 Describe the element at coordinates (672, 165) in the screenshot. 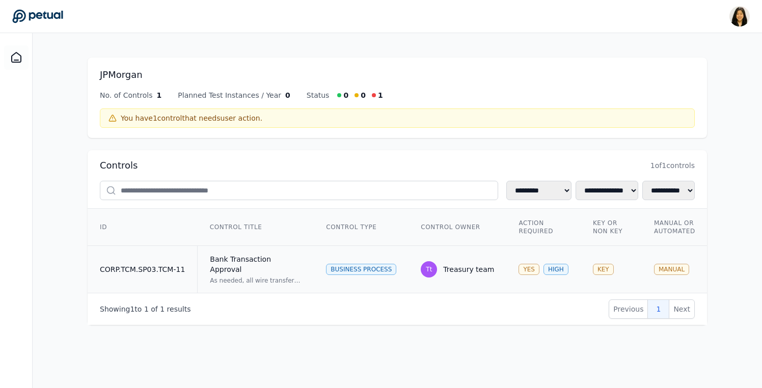

I see `span: 1 of 1 controls` at that location.